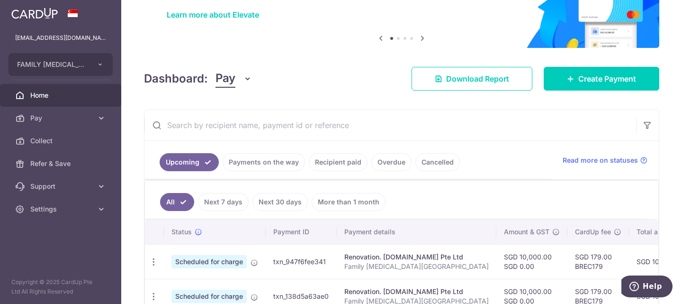 The width and height of the screenshot is (682, 304). What do you see at coordinates (301, 232) in the screenshot?
I see `th: Payment ID` at bounding box center [301, 232].